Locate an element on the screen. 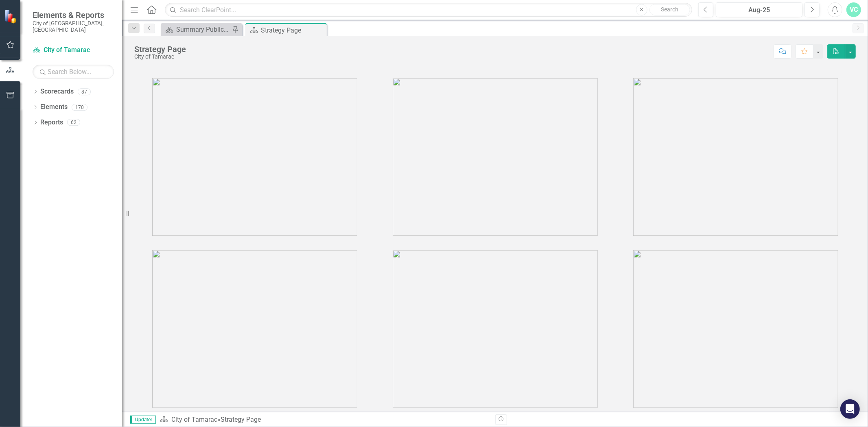 This screenshot has width=868, height=427. span: Search is located at coordinates (669, 9).